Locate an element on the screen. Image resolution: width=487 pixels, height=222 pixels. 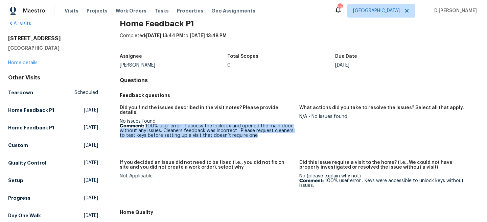
div: 16 is located at coordinates (340, 7).